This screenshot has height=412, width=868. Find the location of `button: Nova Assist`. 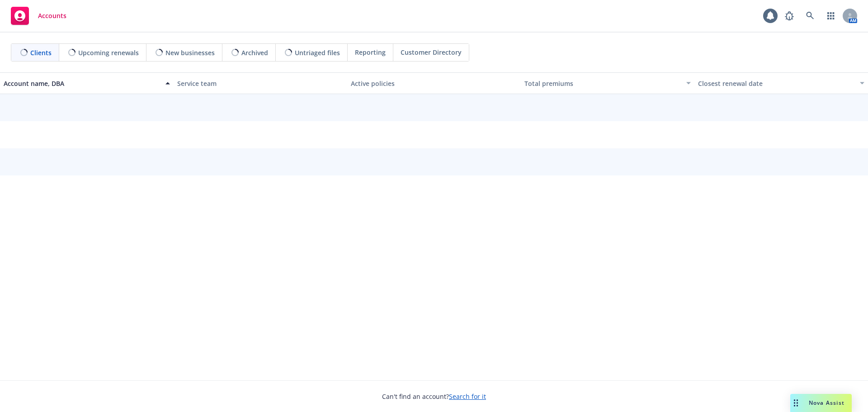

button: Nova Assist is located at coordinates (821, 403).